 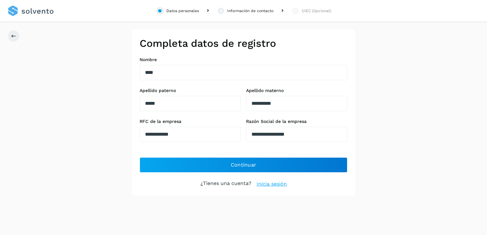 What do you see at coordinates (190, 121) in the screenshot?
I see `label: RFC de la empresa` at bounding box center [190, 121].